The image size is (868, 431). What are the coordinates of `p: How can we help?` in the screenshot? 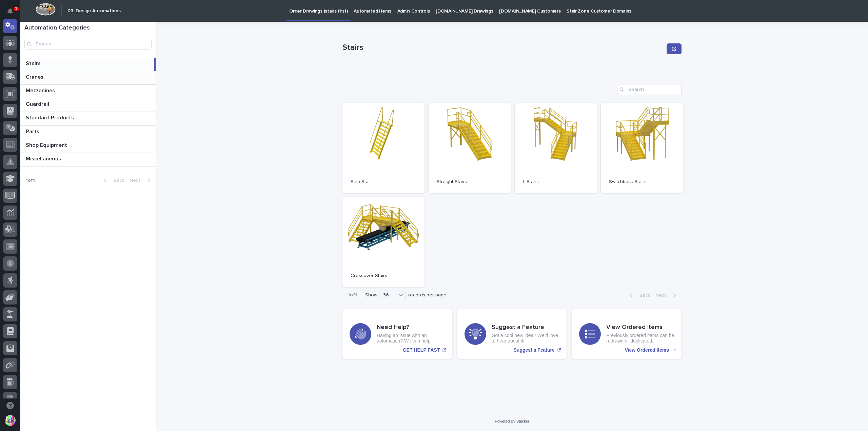 It's located at (65, 43).